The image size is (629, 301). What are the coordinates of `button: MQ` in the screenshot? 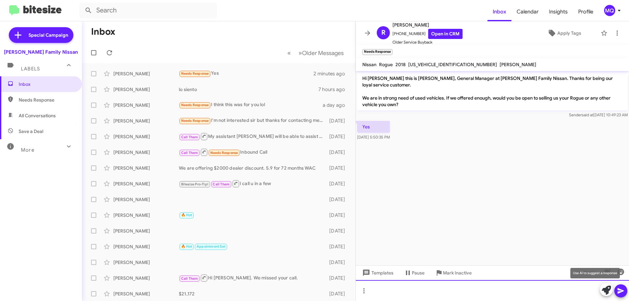 It's located at (610, 10).